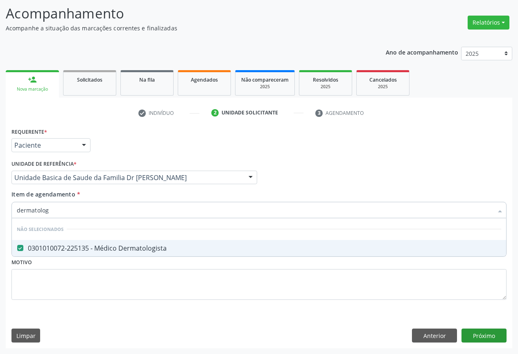 This screenshot has height=354, width=518. Describe the element at coordinates (435, 335) in the screenshot. I see `button: Anterior` at that location.